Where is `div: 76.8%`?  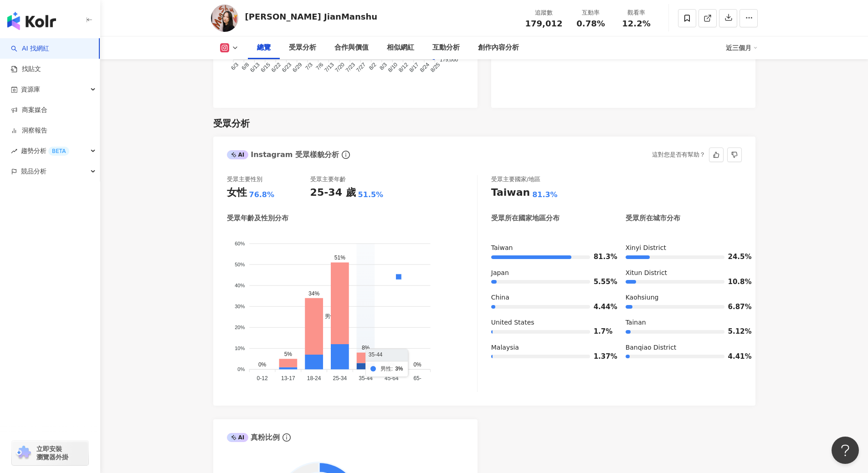
div: 76.8% is located at coordinates (262, 195).